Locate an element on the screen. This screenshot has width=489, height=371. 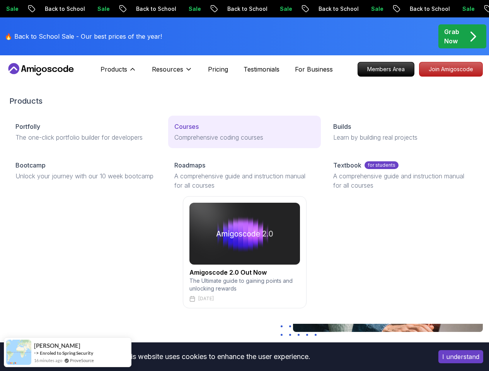
p: For Business is located at coordinates (314, 69).